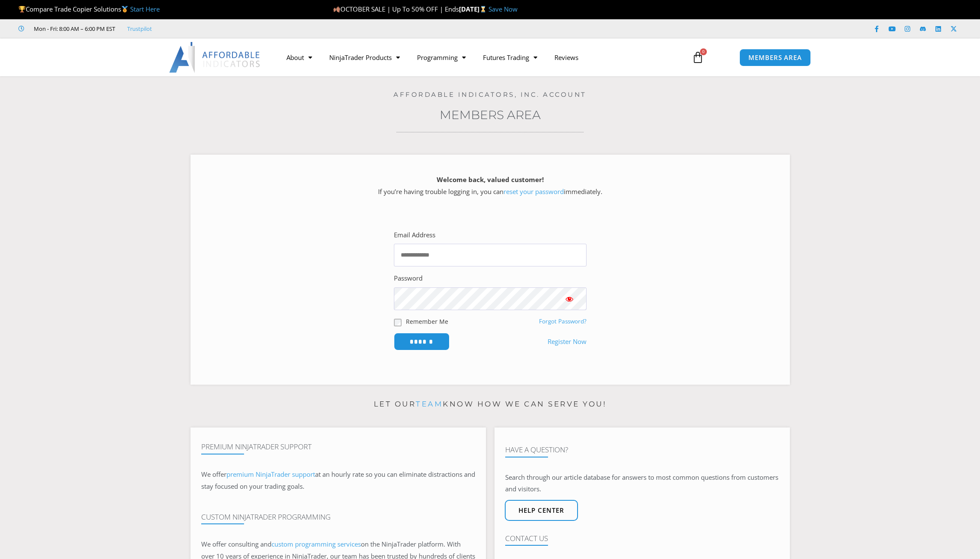  I want to click on h4: Custom NinjaTrader Programming, so click(338, 517).